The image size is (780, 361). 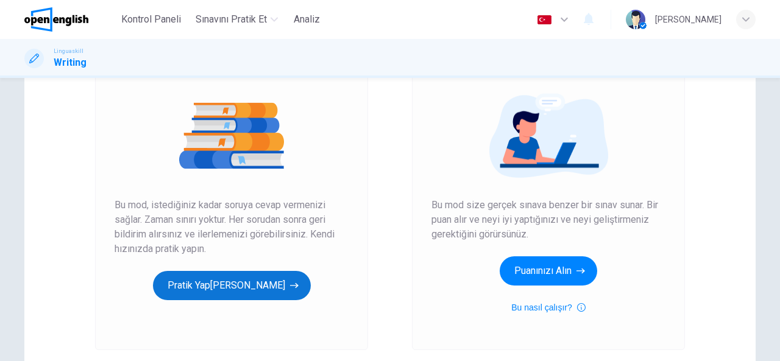 I want to click on img: OpenEnglish logo, so click(x=56, y=19).